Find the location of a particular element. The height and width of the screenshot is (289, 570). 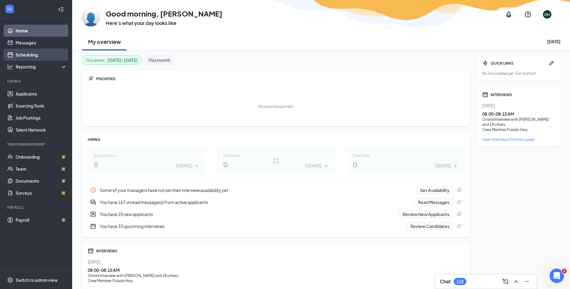

svg: ComposeMessage is located at coordinates (506, 282).